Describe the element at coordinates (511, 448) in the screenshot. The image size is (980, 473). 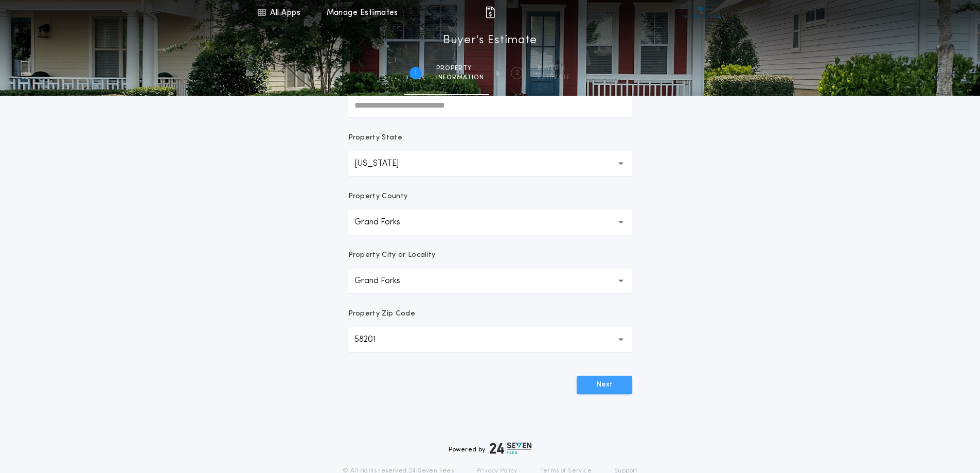
I see `img: logo` at that location.